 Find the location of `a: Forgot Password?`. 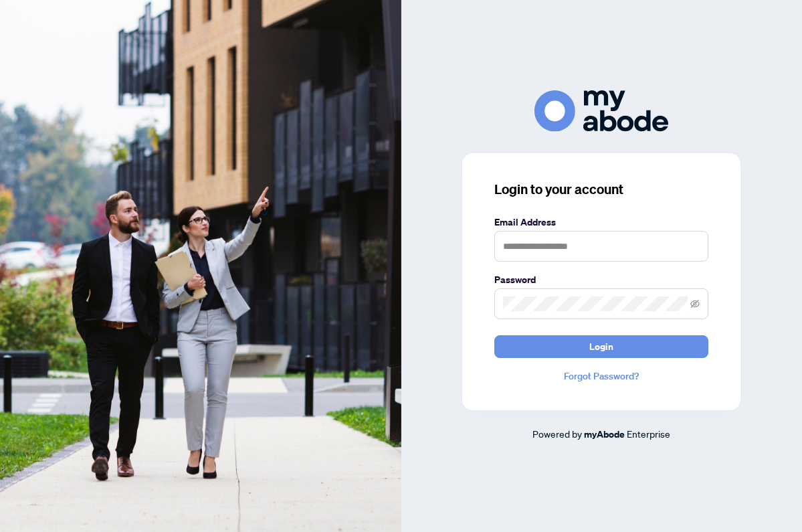

a: Forgot Password? is located at coordinates (601, 376).